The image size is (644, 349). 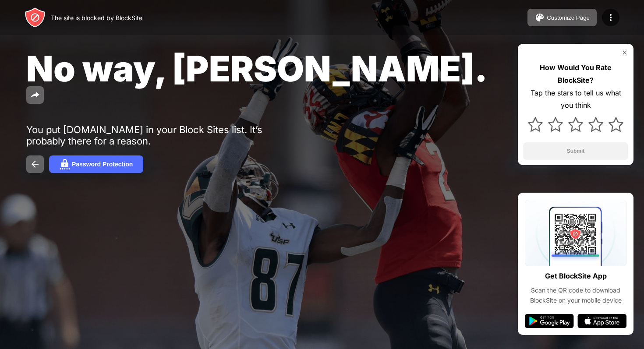 What do you see at coordinates (97, 17) in the screenshot?
I see `div: The site is blocked by BlockSite` at bounding box center [97, 17].